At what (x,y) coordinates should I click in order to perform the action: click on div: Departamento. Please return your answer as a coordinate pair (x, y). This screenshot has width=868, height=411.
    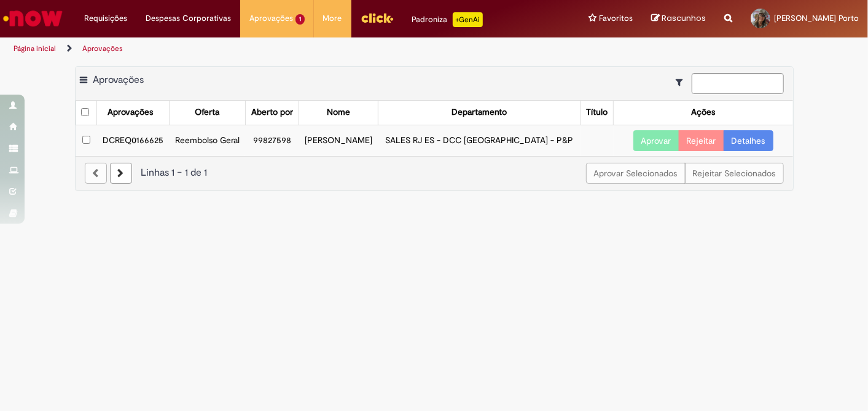
    Looking at the image, I should click on (479, 112).